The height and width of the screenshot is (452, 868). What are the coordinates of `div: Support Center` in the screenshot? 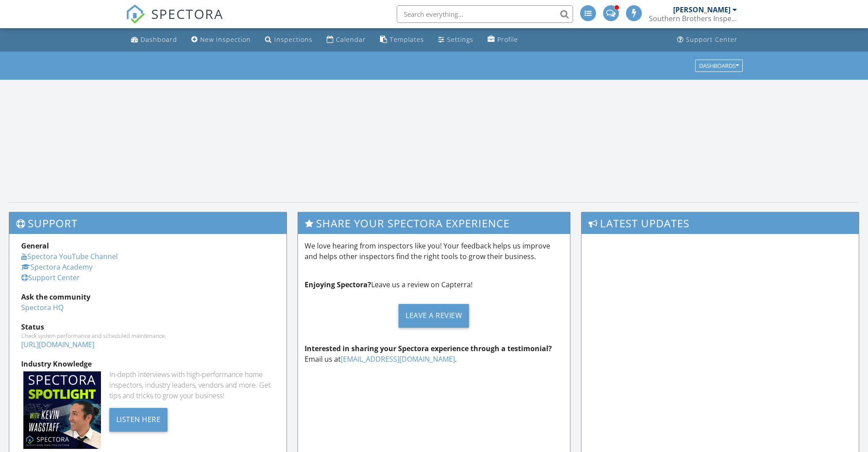 It's located at (712, 39).